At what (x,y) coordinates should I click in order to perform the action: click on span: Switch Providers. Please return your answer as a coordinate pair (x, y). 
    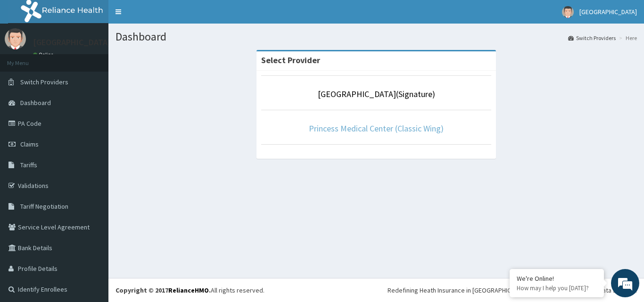
    Looking at the image, I should click on (44, 82).